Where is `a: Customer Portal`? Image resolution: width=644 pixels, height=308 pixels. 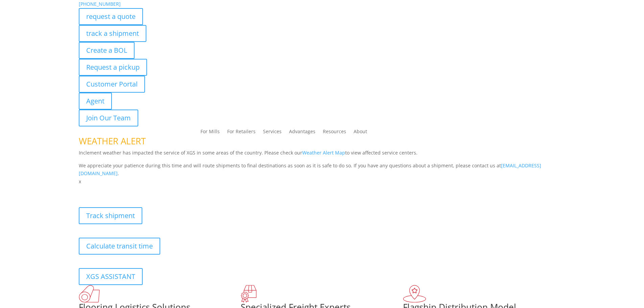 a: Customer Portal is located at coordinates (112, 84).